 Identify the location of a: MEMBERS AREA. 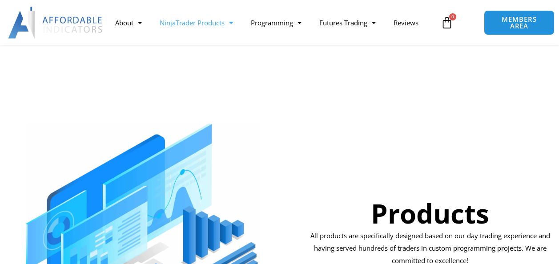
(519, 23).